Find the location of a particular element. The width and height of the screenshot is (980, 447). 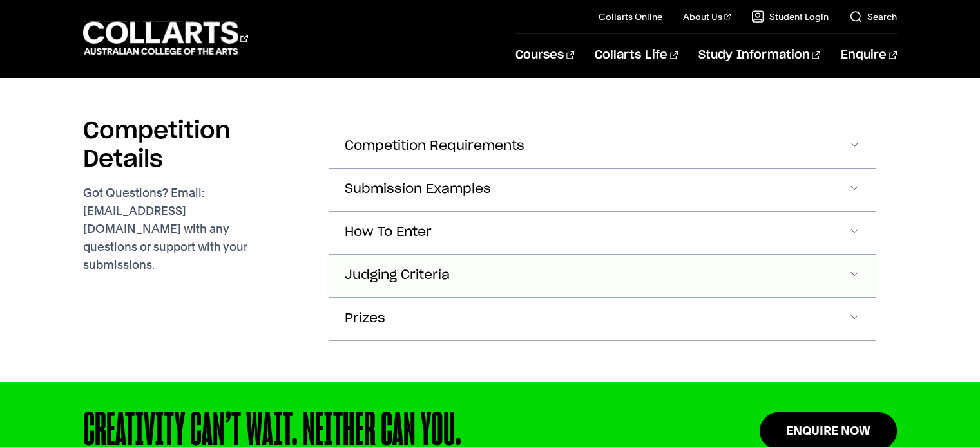

span: How To Enter is located at coordinates (388, 232).